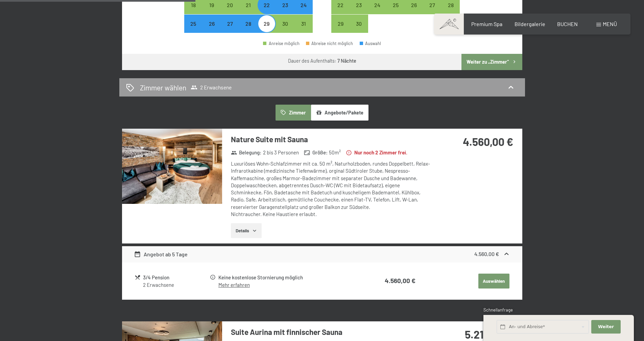 Image resolution: width=644 pixels, height=341 pixels. Describe the element at coordinates (163, 87) in the screenshot. I see `h2: Zimmer wählen` at that location.